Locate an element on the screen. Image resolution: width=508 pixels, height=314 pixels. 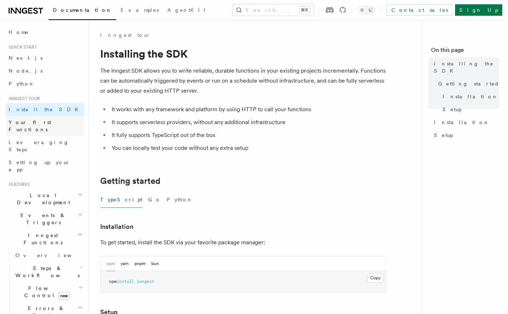
span: Install the SDK is located at coordinates (45, 109).